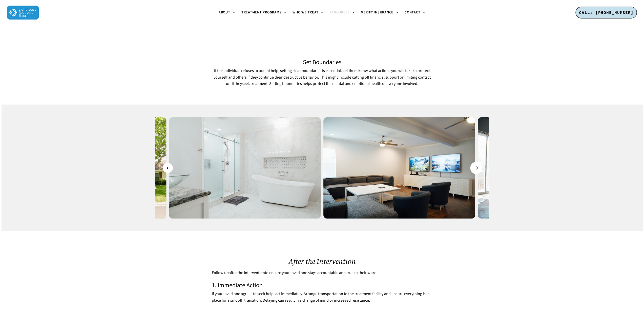  Describe the element at coordinates (254, 84) in the screenshot. I see `a: seek treatment` at that location.